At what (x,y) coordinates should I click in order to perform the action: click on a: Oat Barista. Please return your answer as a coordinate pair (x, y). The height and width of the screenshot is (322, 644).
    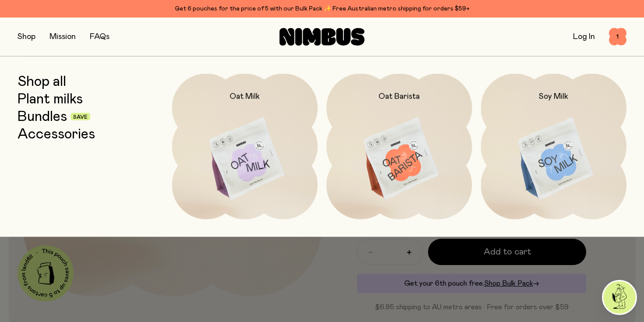
    Looking at the image, I should click on (399, 146).